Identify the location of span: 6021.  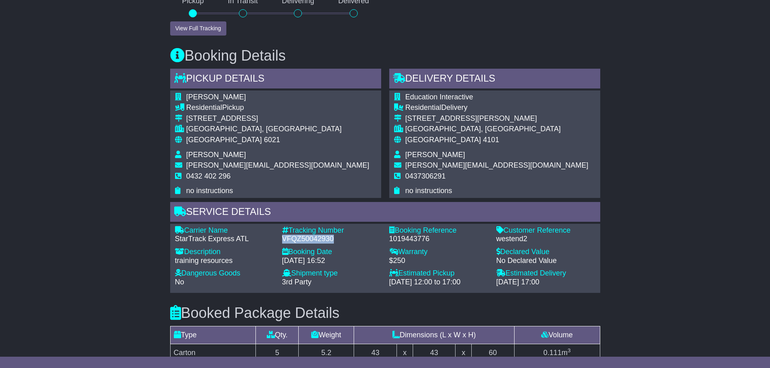
(272, 140).